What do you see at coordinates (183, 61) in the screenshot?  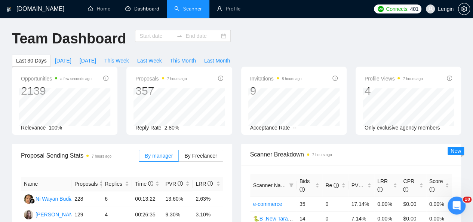 I see `button: This Month` at bounding box center [183, 61].